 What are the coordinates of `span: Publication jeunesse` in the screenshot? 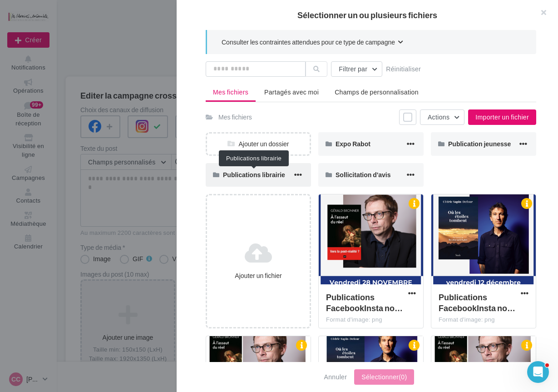 It's located at (479, 144).